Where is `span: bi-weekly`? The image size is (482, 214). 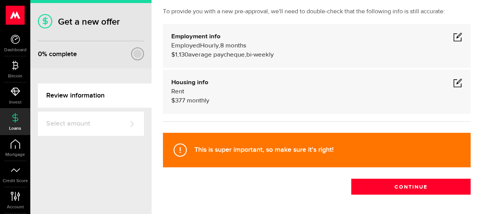
span: bi-weekly is located at coordinates (260, 55).